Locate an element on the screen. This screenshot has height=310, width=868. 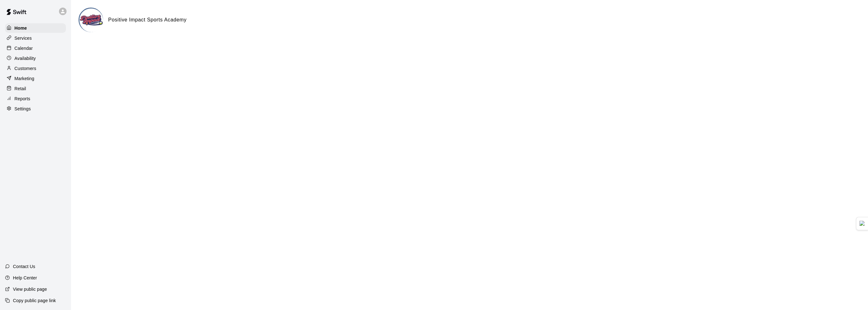
div: Customers is located at coordinates (35, 69).